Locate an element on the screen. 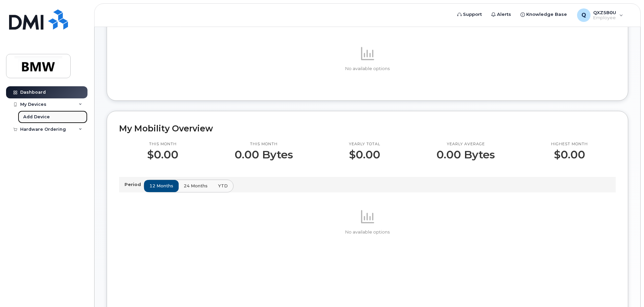 This screenshot has width=644, height=307. span: Employee is located at coordinates (605, 18).